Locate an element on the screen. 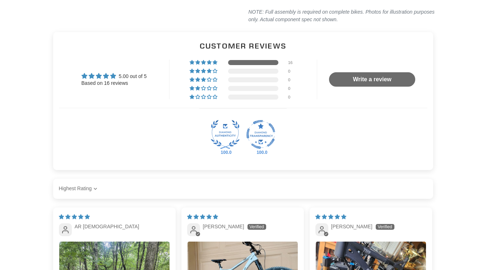  a: Write a review is located at coordinates (372, 79).